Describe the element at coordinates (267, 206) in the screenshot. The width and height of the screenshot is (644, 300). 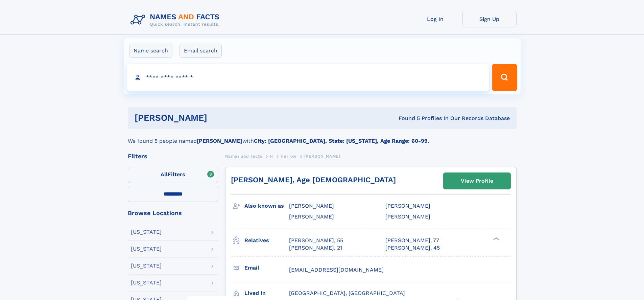
I see `h3: Also known as` at that location.